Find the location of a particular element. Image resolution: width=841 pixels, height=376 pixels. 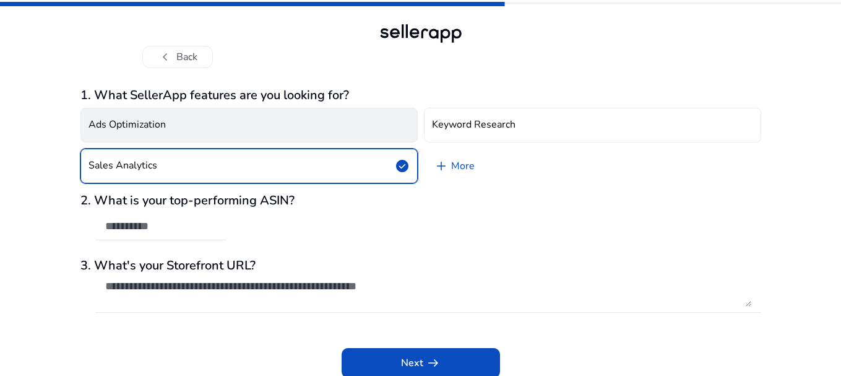

h4: Keyword Research is located at coordinates (474, 124).